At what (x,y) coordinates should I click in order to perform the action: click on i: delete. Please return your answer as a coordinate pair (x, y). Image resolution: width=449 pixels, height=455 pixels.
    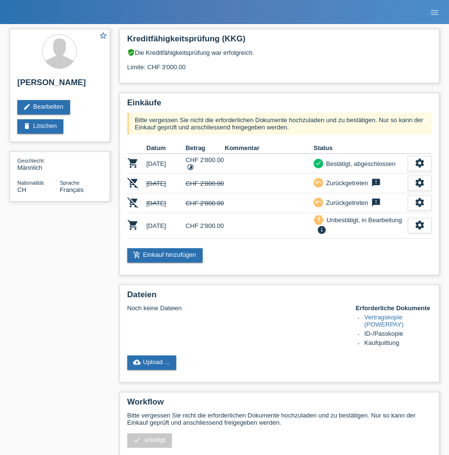
    Looking at the image, I should click on (27, 126).